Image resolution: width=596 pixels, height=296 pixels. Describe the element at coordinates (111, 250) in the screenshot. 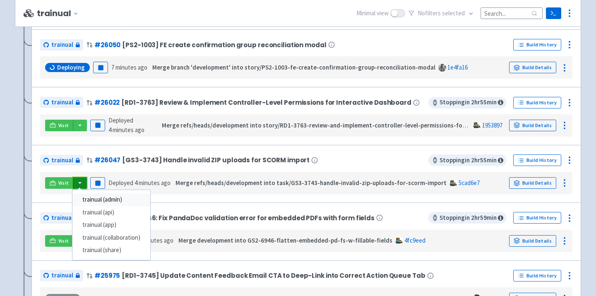

I see `a: trainual (share)` at that location.